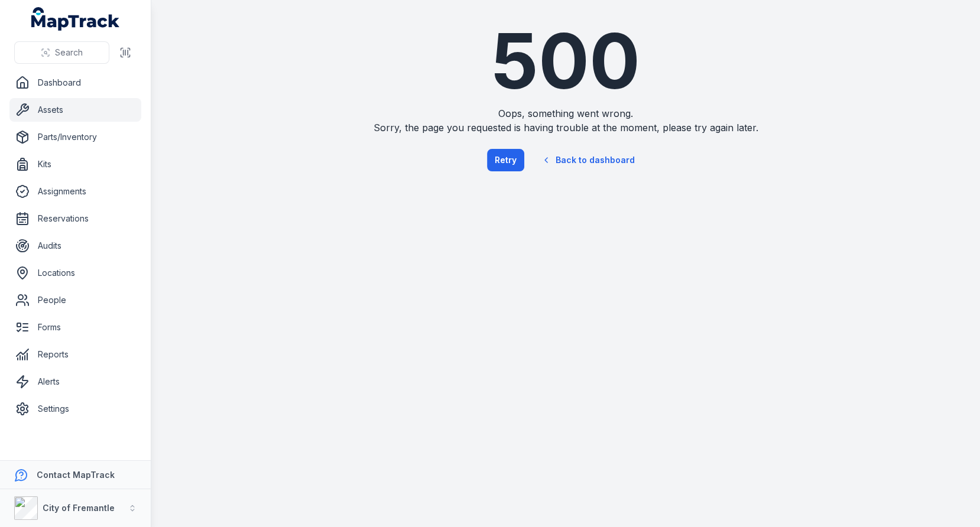 The width and height of the screenshot is (980, 527). What do you see at coordinates (68, 53) in the screenshot?
I see `span: Search` at bounding box center [68, 53].